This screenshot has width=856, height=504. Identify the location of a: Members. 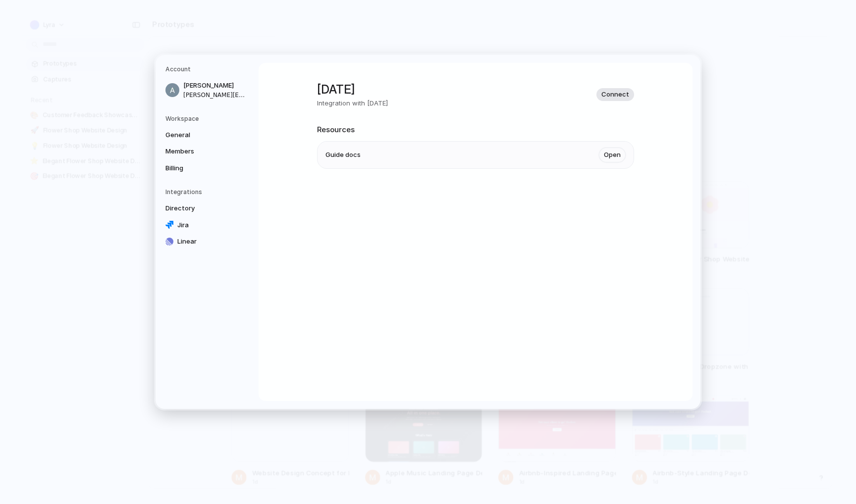
(205, 151).